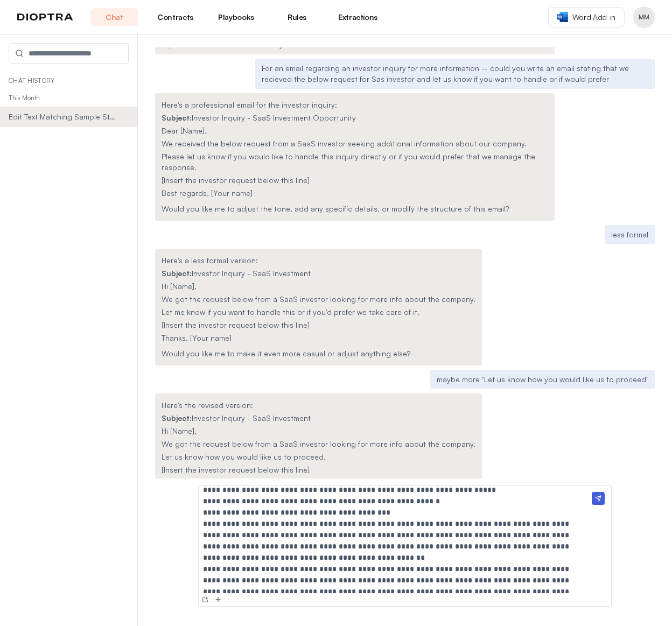  Describe the element at coordinates (563, 17) in the screenshot. I see `img: word` at that location.